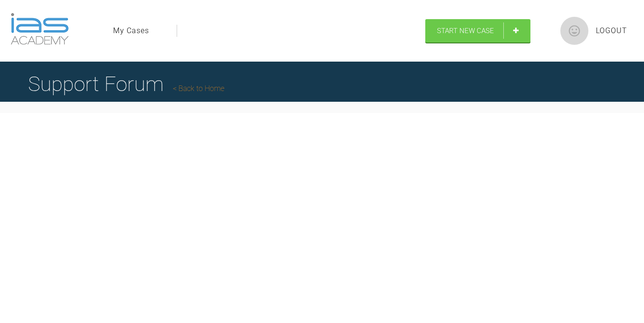  I want to click on h1: Support Forum, so click(126, 84).